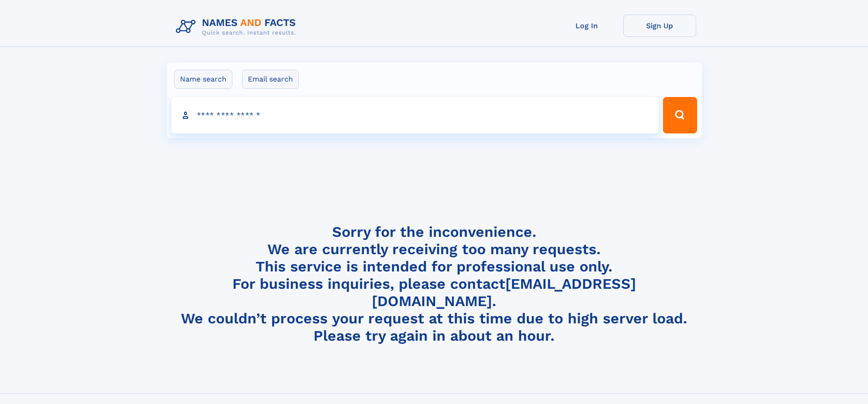 The width and height of the screenshot is (868, 404). Describe the element at coordinates (203, 79) in the screenshot. I see `label: Name search` at that location.